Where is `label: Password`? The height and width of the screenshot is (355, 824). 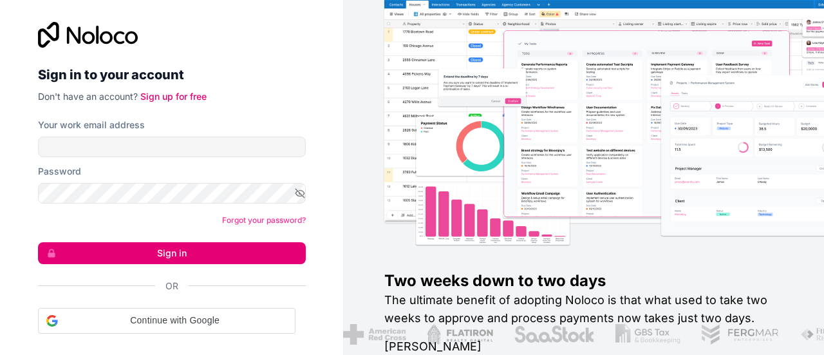
label: Password is located at coordinates (59, 171).